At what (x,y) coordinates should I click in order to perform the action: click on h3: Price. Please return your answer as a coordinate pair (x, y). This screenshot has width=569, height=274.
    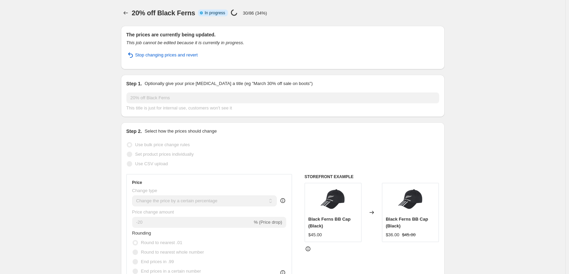
    Looking at the image, I should click on (137, 183).